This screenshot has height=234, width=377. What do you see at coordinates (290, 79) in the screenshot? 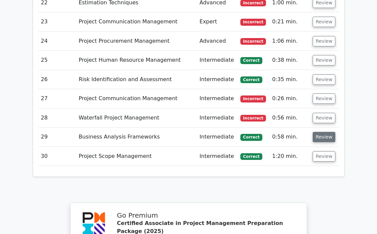
I see `td: 0:35 min.` at bounding box center [290, 79].